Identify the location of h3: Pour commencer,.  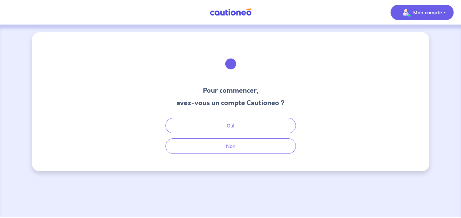
(230, 91).